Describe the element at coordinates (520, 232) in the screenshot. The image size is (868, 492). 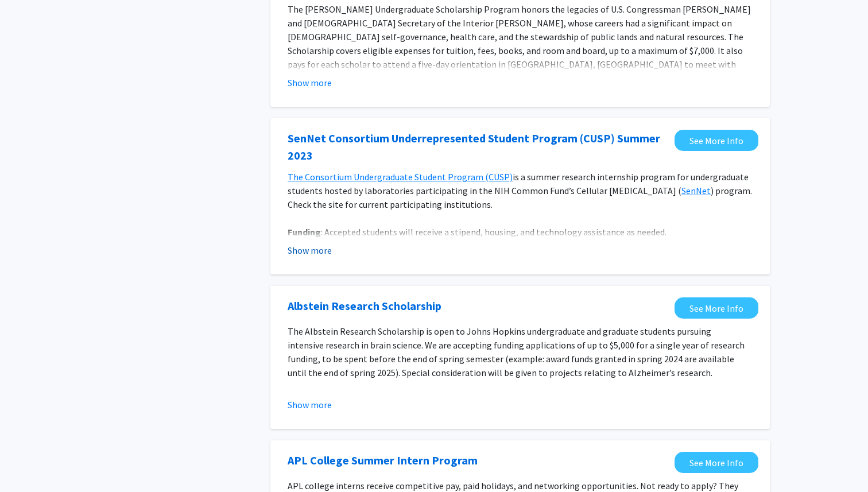
I see `p: : Accepted students will receive a stipend, housing, and technology assistance as needed.` at that location.